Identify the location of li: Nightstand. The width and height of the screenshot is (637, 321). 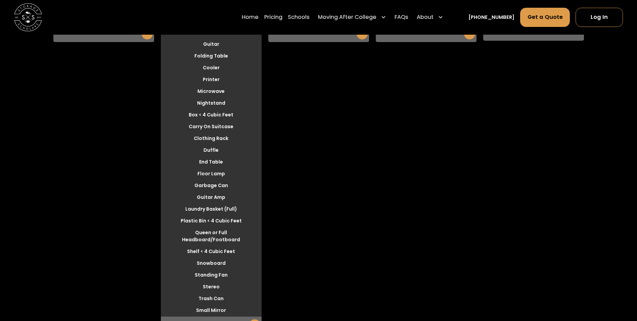
(211, 103).